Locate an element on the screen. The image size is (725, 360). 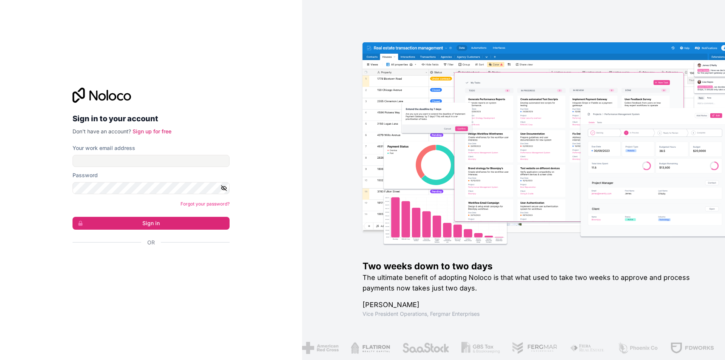
span: Don't have an account? is located at coordinates (102, 131).